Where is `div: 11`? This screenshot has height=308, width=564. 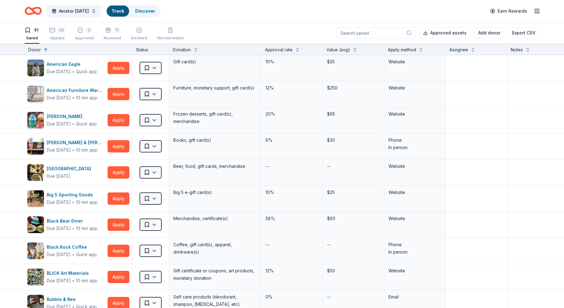
div: 11 is located at coordinates (117, 30).